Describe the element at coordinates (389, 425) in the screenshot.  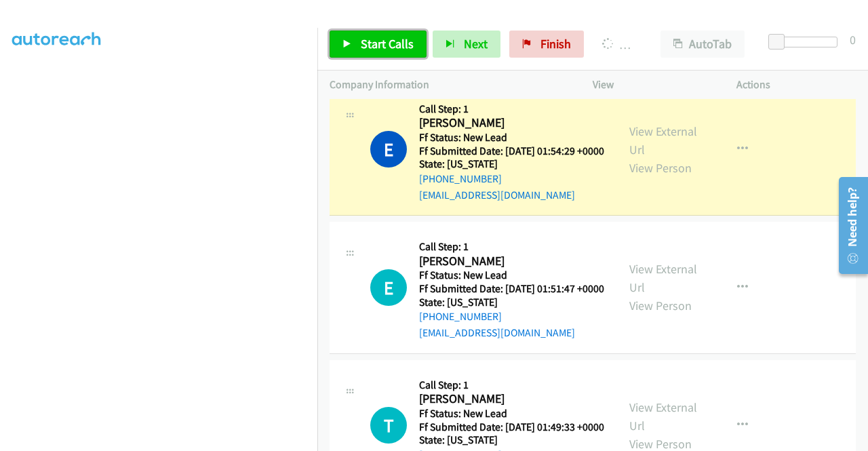
I see `h1: T` at that location.